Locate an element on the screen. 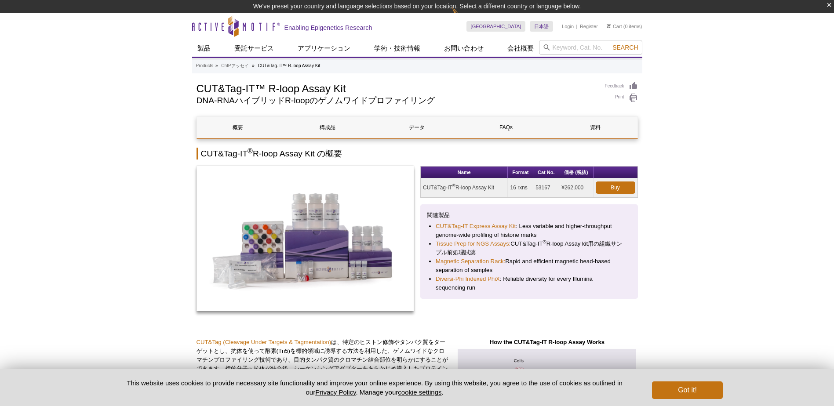  h2: DNA-RNAハイブリッドR-loopのゲノムワイドプロファイリング is located at coordinates (396, 101).